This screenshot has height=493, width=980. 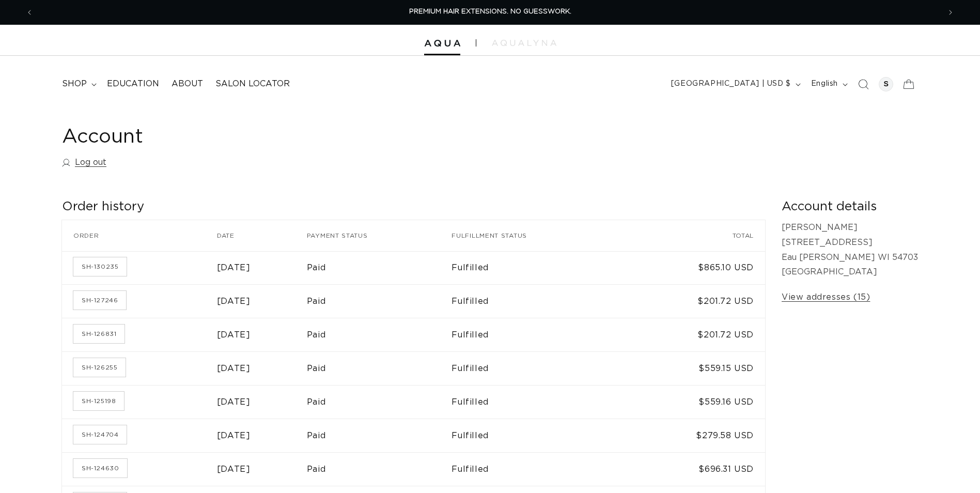 What do you see at coordinates (252, 84) in the screenshot?
I see `span: Salon Locator` at bounding box center [252, 84].